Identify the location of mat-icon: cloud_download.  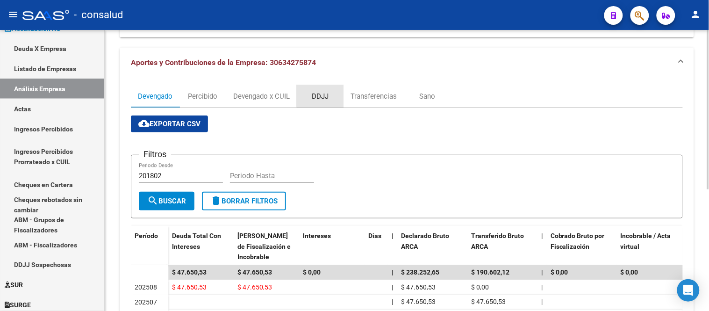
(144, 123).